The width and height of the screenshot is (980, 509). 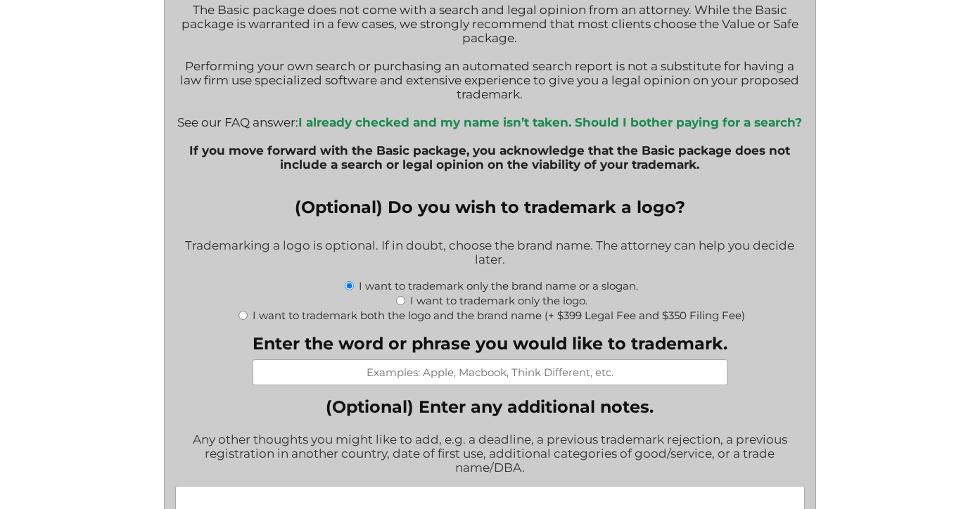 What do you see at coordinates (498, 315) in the screenshot?
I see `label: I want to trademark both the logo and the brand name (+ $399 Legal Fee and $350 Filing Fee)` at bounding box center [498, 315].